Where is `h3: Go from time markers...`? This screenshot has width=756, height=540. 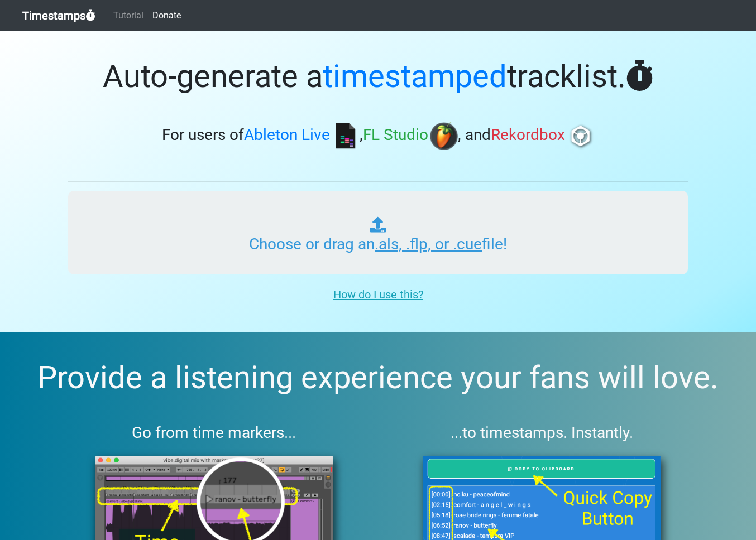 h3: Go from time markers... is located at coordinates (214, 433).